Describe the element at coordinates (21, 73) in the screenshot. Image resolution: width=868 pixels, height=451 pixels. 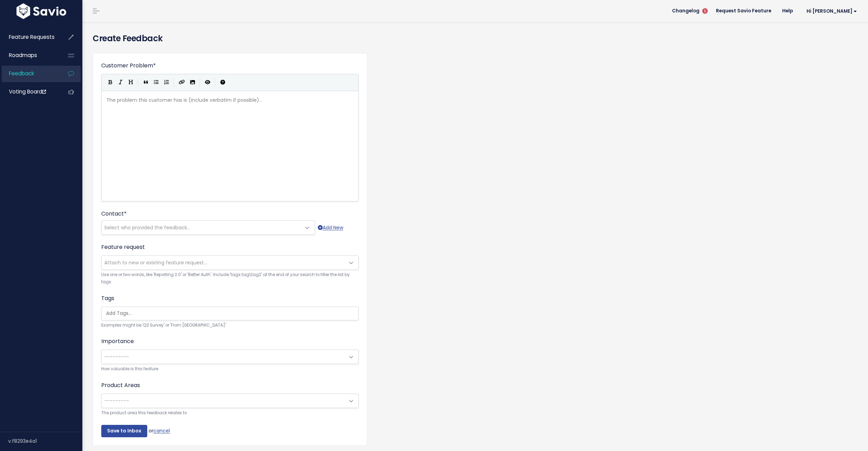
I see `span: Feedback` at that location.